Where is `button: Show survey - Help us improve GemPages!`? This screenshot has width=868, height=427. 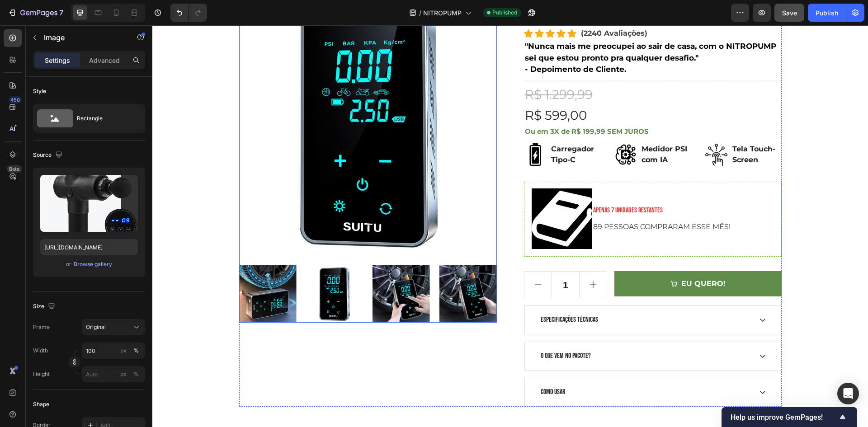 button: Show survey - Help us improve GemPages! is located at coordinates (790, 417).